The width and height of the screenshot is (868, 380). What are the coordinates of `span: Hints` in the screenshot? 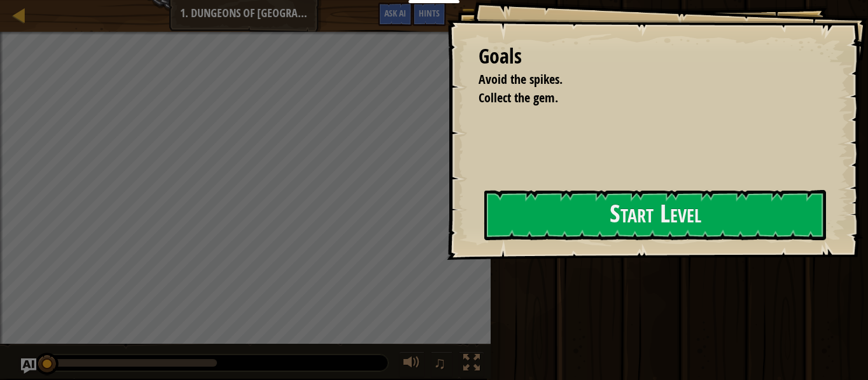 It's located at (429, 13).